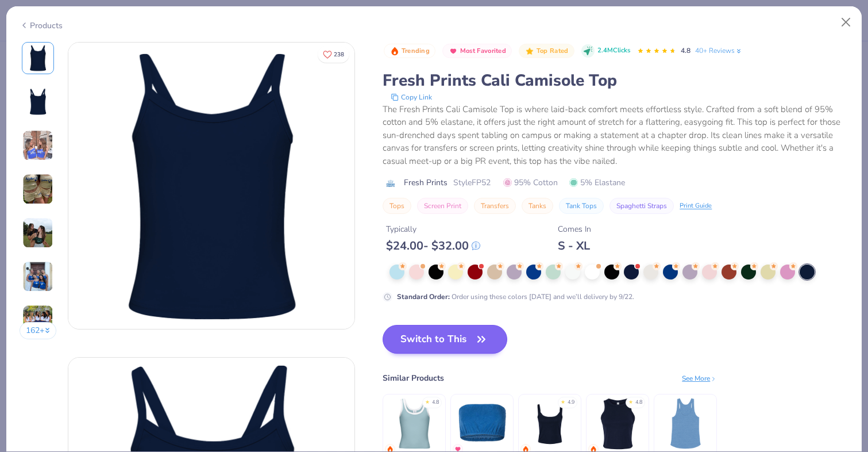  What do you see at coordinates (553, 51) in the screenshot?
I see `span: Top Rated` at bounding box center [553, 51].